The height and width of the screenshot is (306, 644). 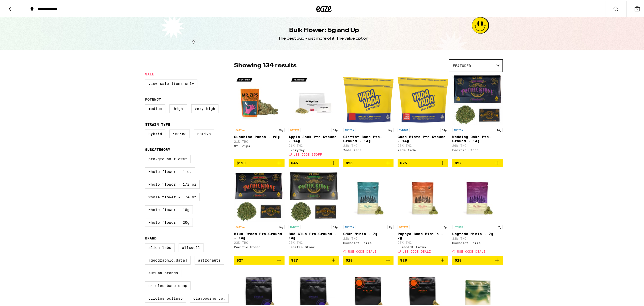 What do you see at coordinates (314, 148) in the screenshot?
I see `div: Everyday` at bounding box center [314, 148].